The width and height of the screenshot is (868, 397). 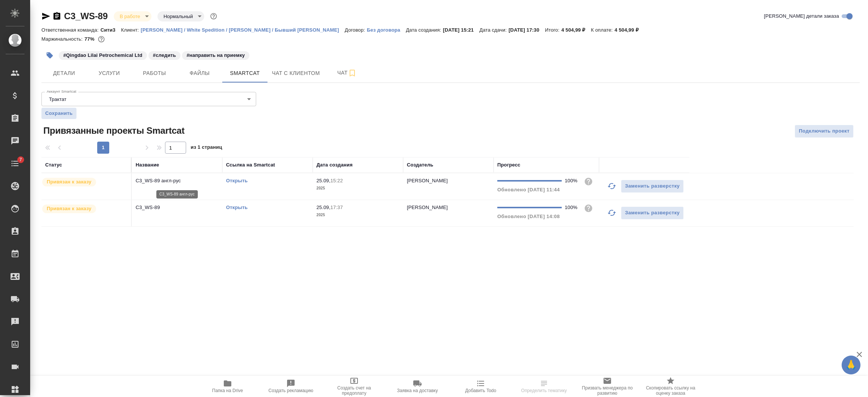 I want to click on p: Сити3, so click(x=111, y=29).